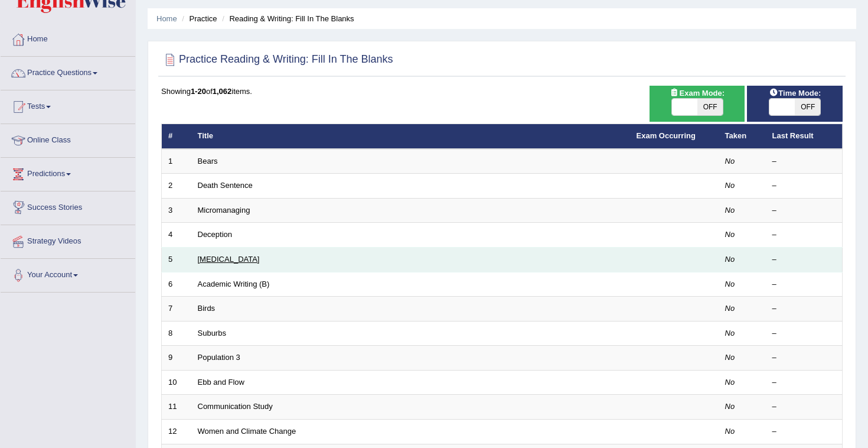 The width and height of the screenshot is (868, 448). I want to click on td: 11, so click(177, 407).